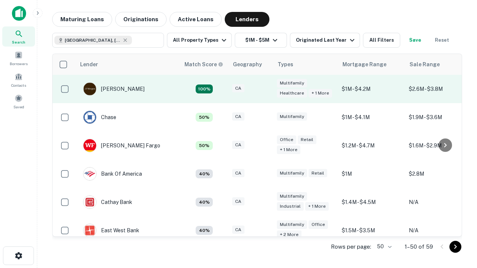 This screenshot has width=477, height=268. Describe the element at coordinates (19, 107) in the screenshot. I see `span: Saved` at that location.